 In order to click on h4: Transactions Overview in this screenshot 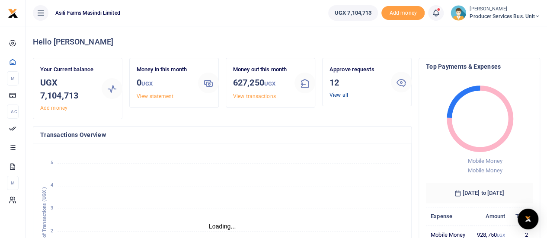, I will do `click(222, 135)`.